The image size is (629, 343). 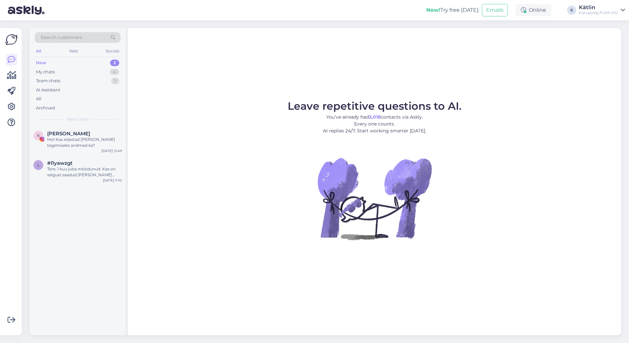 I want to click on div: Karupoeg Puhh OÜ, so click(x=598, y=13).